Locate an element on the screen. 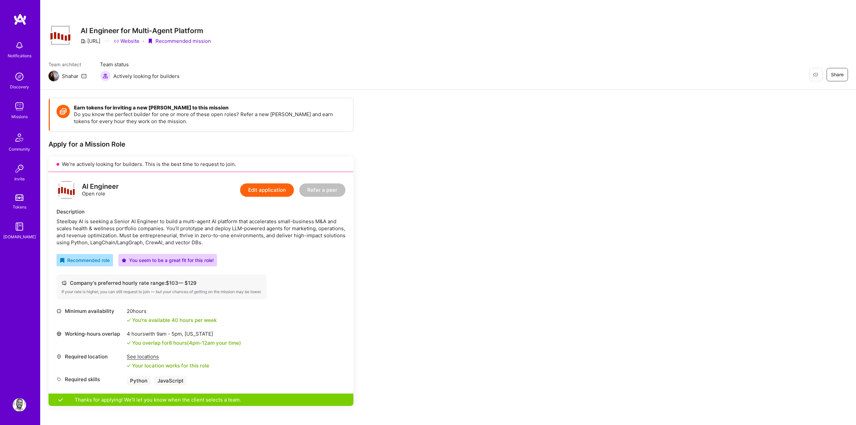 The height and width of the screenshot is (425, 856). img: Community is located at coordinates (19, 137).